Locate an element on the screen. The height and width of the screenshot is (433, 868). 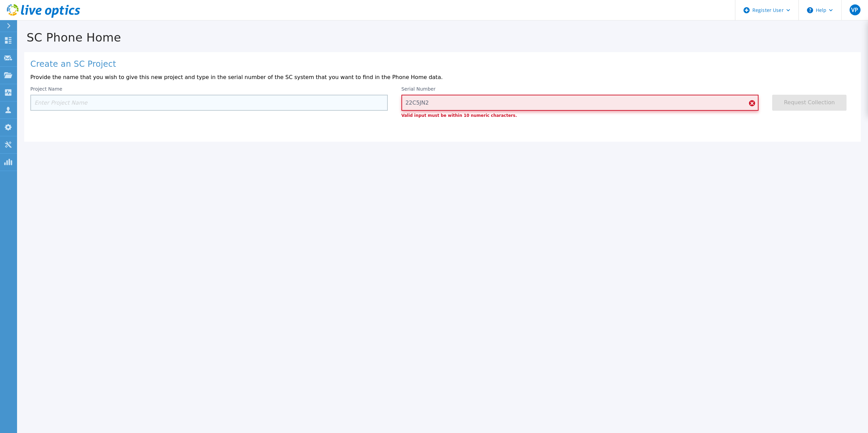
p: Provide the name that you wish to give this new project and type in the serial number of the SC s... is located at coordinates (442, 78).